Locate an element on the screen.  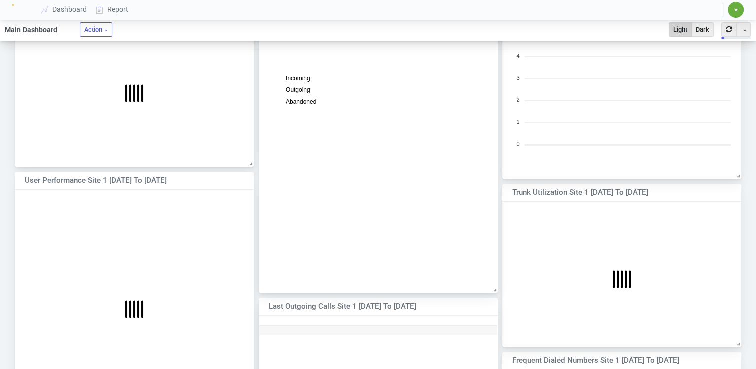
span: Outgoing is located at coordinates (298, 90).